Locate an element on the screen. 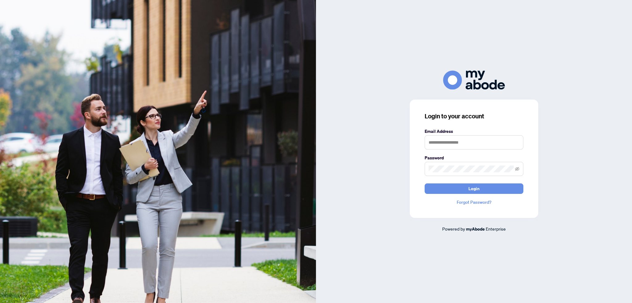  button: Login is located at coordinates (474, 189).